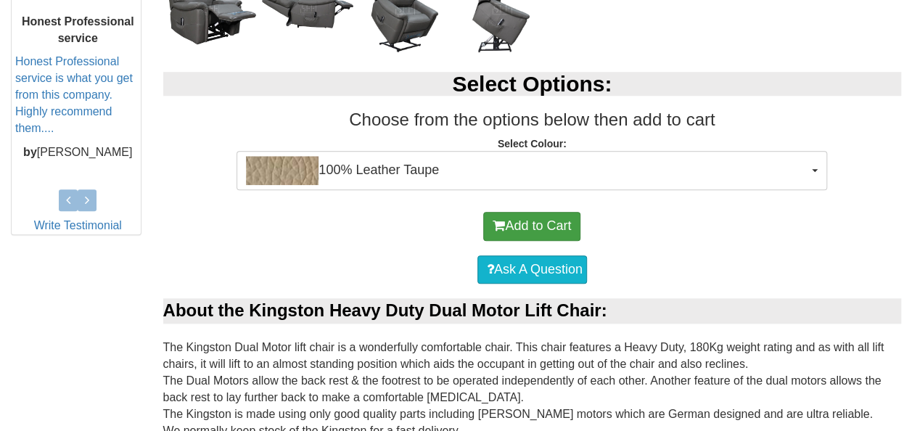 Image resolution: width=912 pixels, height=431 pixels. I want to click on strong: Select Colour:, so click(532, 144).